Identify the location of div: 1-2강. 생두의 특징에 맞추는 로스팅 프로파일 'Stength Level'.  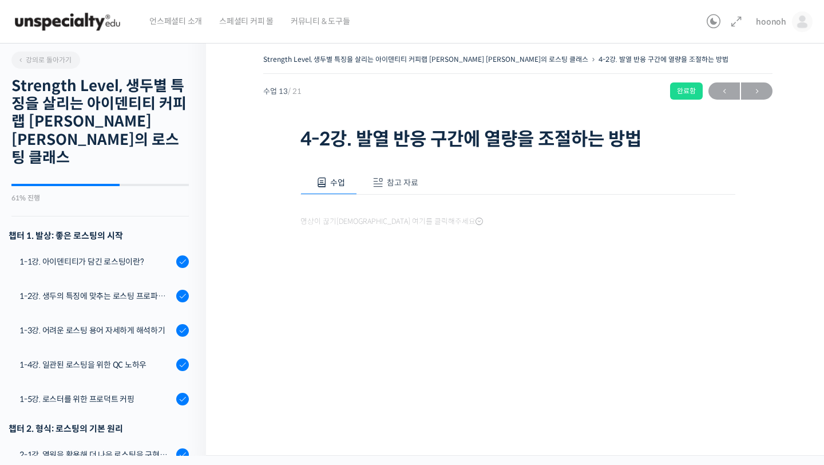
(96, 296).